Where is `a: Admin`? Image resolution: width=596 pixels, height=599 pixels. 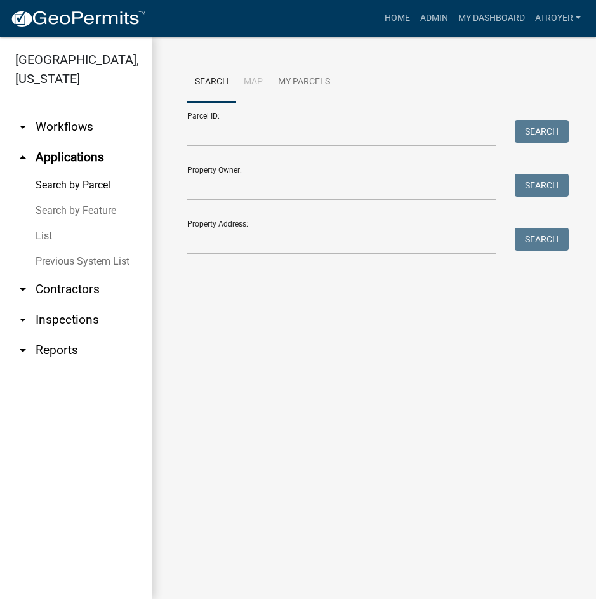 a: Admin is located at coordinates (434, 18).